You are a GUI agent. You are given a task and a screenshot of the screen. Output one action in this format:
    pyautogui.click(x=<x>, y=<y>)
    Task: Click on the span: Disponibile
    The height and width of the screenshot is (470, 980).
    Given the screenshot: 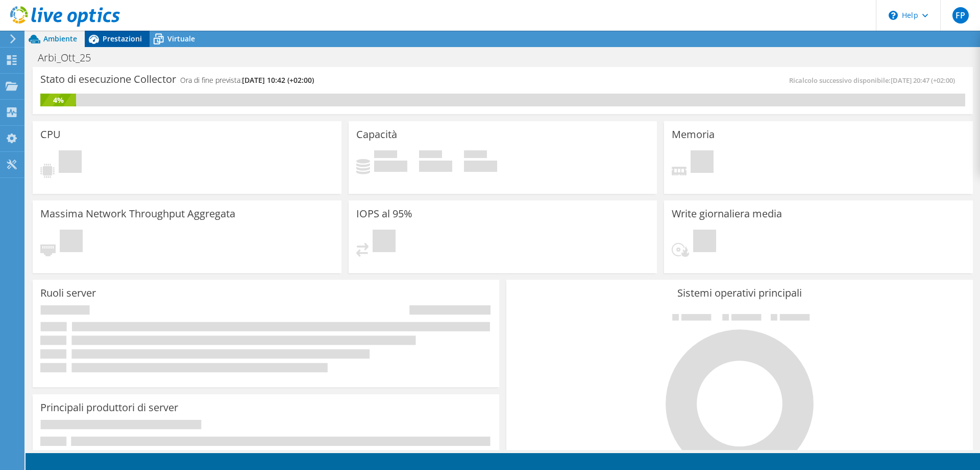 What is the action you would take?
    pyautogui.click(x=430, y=155)
    